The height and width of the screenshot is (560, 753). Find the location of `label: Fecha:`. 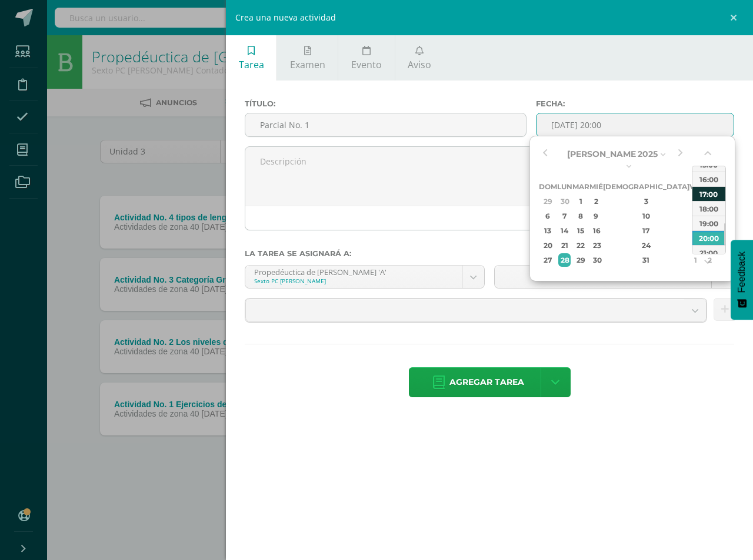

label: Fecha: is located at coordinates (635, 103).